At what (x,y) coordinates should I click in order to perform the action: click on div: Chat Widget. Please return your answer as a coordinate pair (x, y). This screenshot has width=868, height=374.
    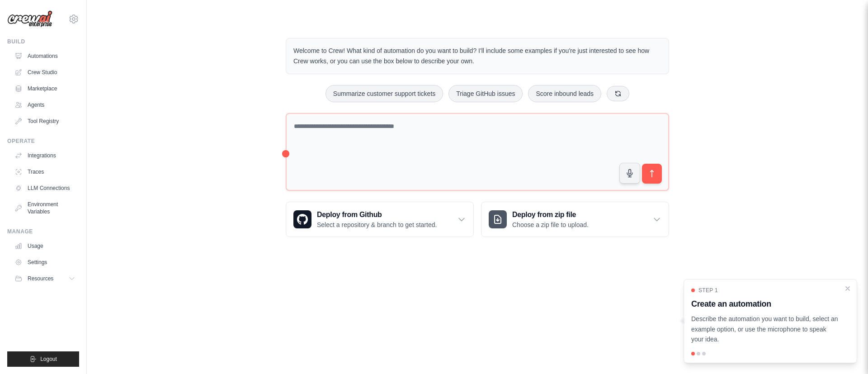
    Looking at the image, I should click on (845, 352).